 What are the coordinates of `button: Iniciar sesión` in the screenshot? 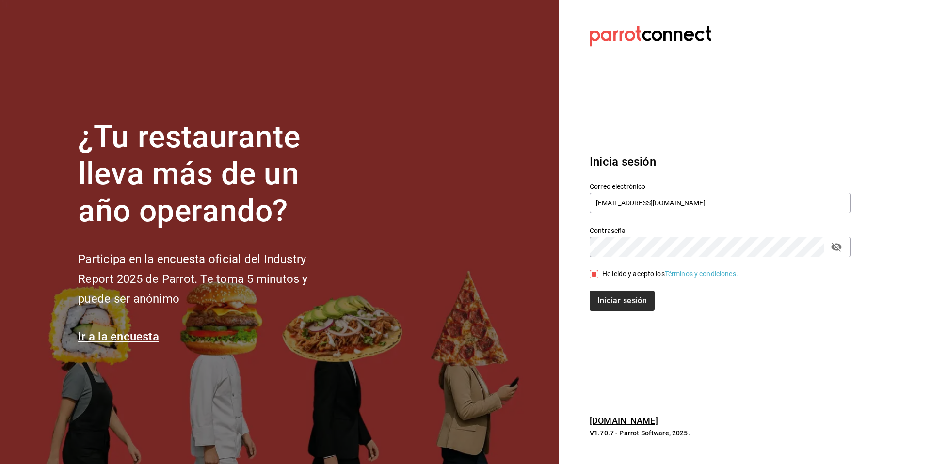 It's located at (622, 301).